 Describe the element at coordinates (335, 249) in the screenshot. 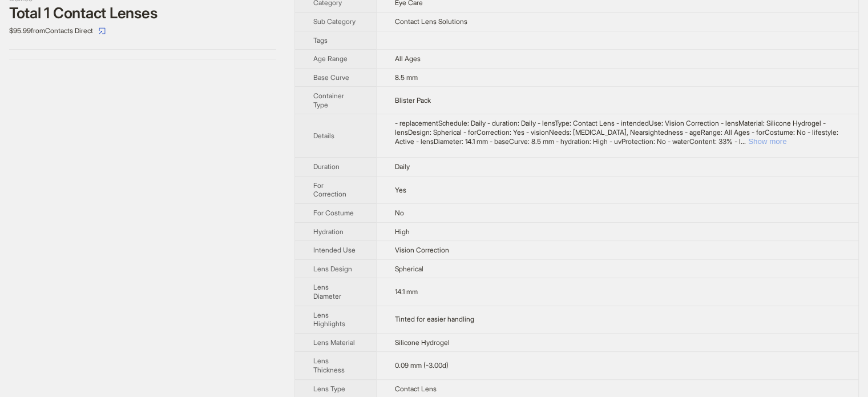

I see `span: Intended Use` at that location.